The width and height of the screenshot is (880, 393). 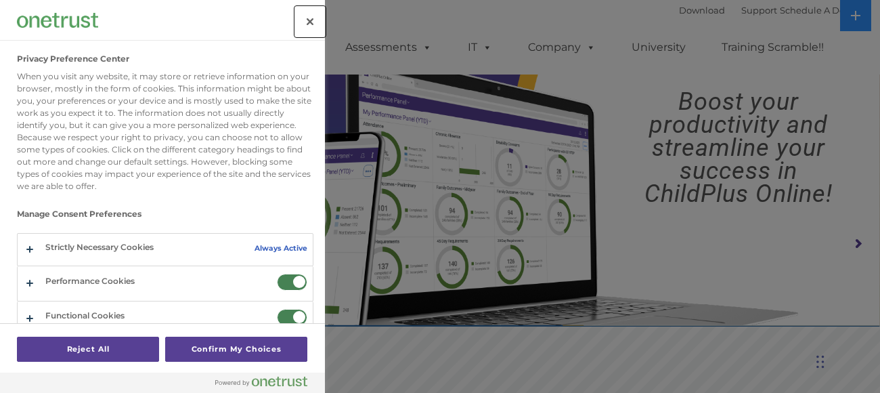 What do you see at coordinates (73, 59) in the screenshot?
I see `h2: Privacy Preference Center` at bounding box center [73, 59].